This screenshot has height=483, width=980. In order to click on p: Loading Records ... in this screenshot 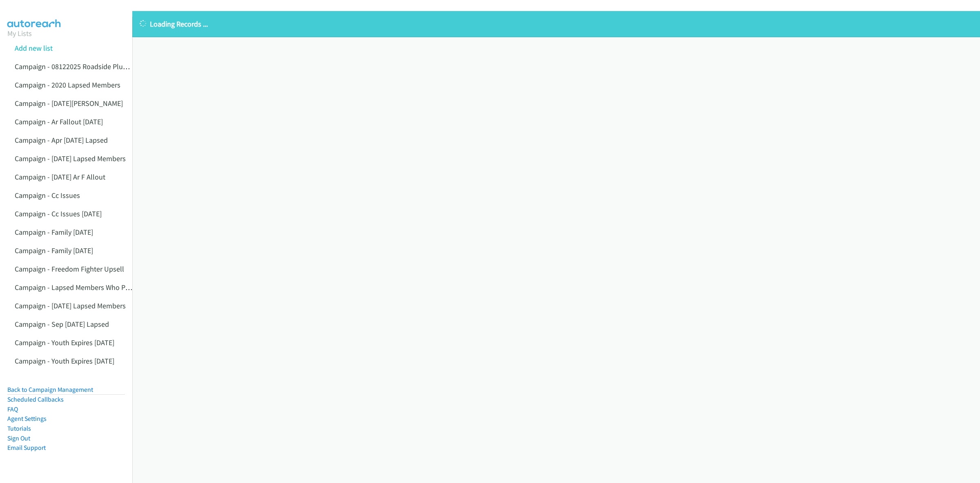, I will do `click(557, 23)`.